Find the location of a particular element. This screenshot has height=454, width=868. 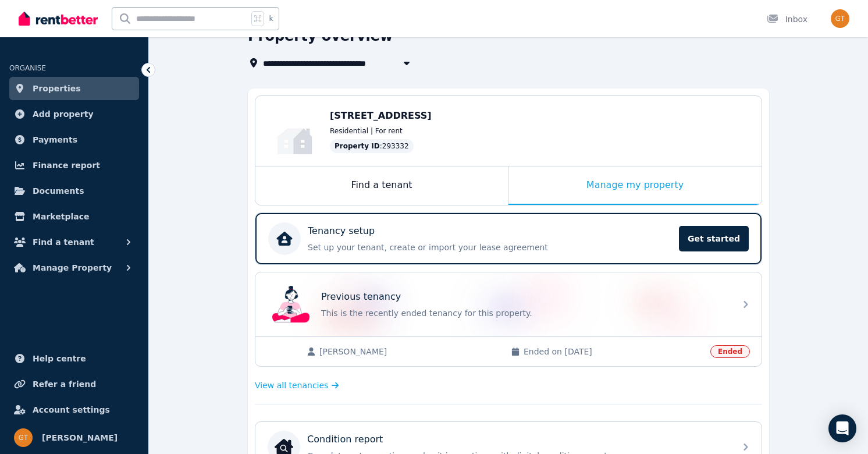

a: Previous tenancyPrevious tenancyThis is the recently ended tenancy for this property. is located at coordinates (508, 305).